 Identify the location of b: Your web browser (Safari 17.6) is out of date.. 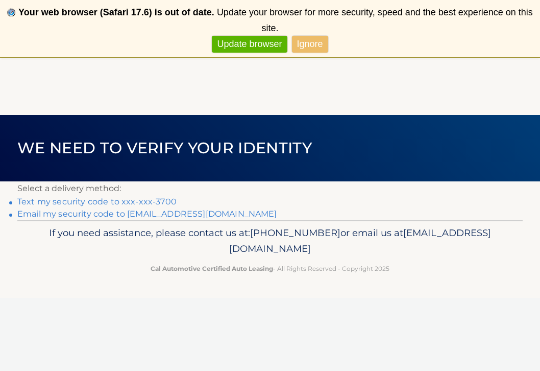
(116, 12).